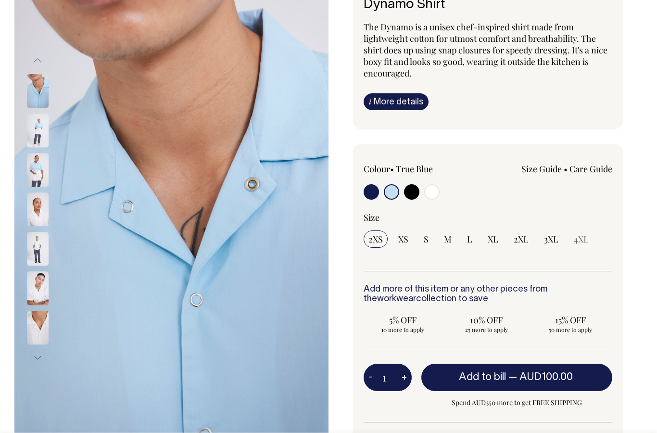  Describe the element at coordinates (493, 239) in the screenshot. I see `input: XL` at that location.